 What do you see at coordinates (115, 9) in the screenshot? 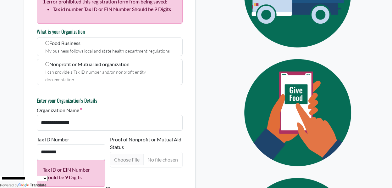
I see `li: Tax id number Tax ID or EIN Number Should be 9 Digits` at bounding box center [115, 9].